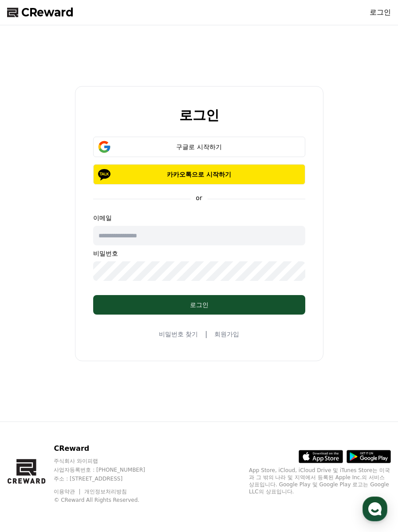  What do you see at coordinates (31, 298) in the screenshot?
I see `span: 홈` at bounding box center [31, 298].